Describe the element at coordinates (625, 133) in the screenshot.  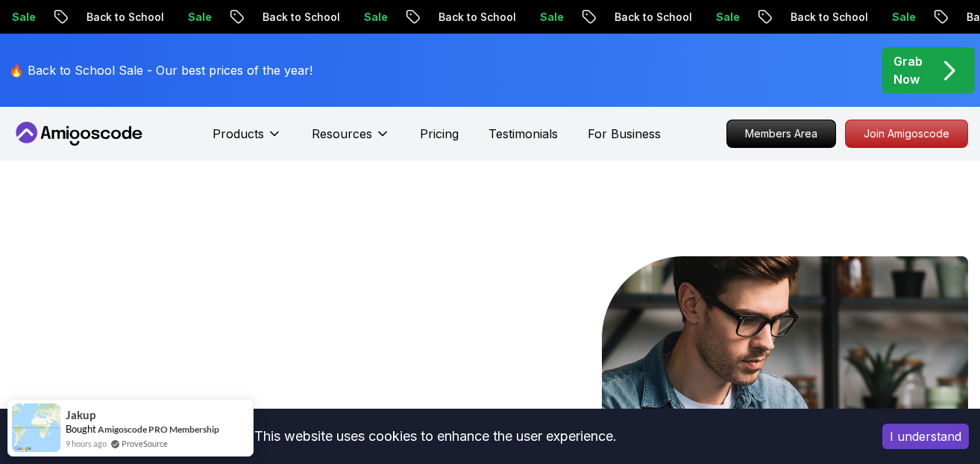
I see `p: For Business` at that location.